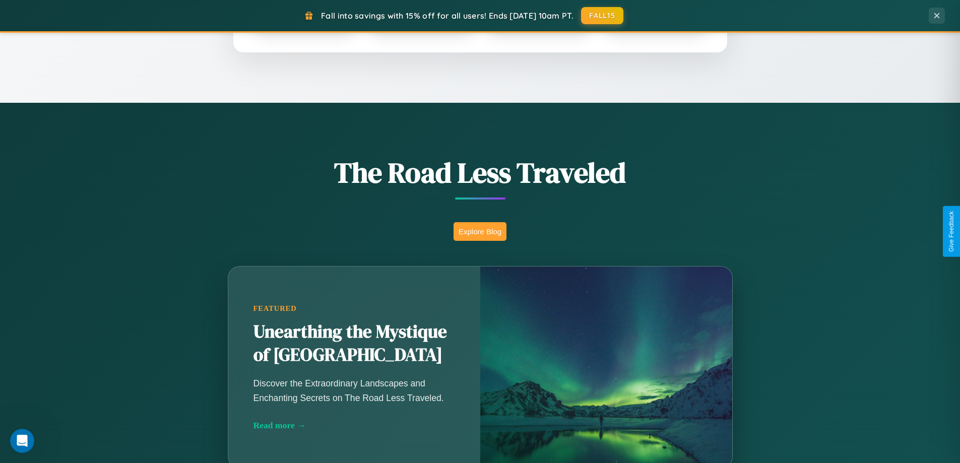 The height and width of the screenshot is (463, 960). What do you see at coordinates (952, 231) in the screenshot?
I see `div: Give Feedback` at bounding box center [952, 231].